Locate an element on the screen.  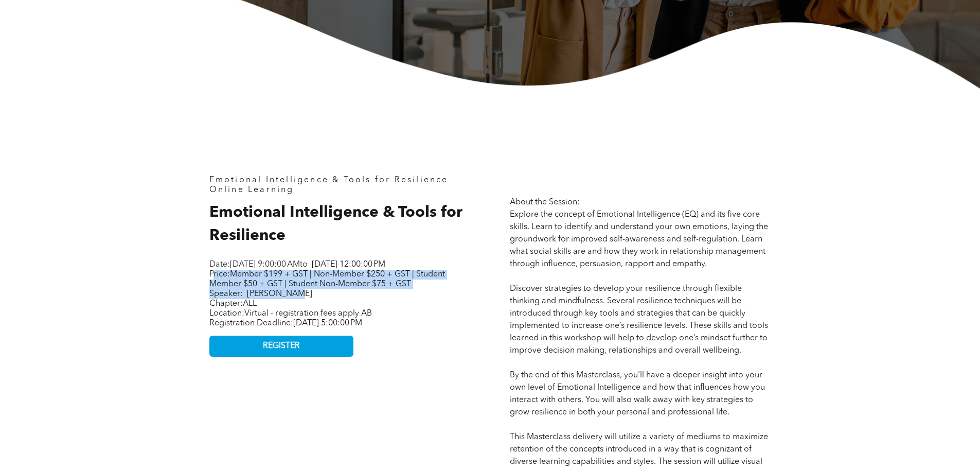
span: Speaker: is located at coordinates (226, 294).